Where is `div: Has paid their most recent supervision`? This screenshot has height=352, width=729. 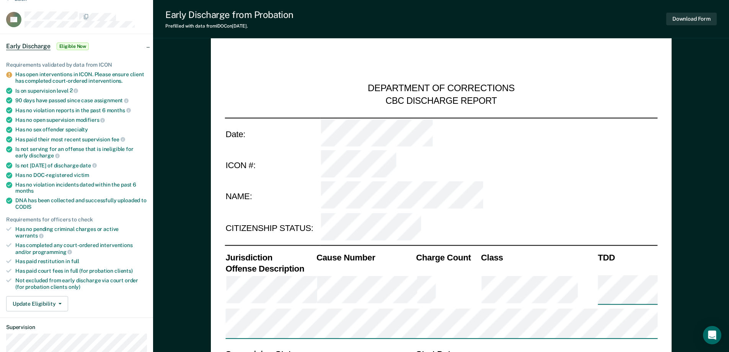 div: Has paid their most recent supervision is located at coordinates (81, 139).